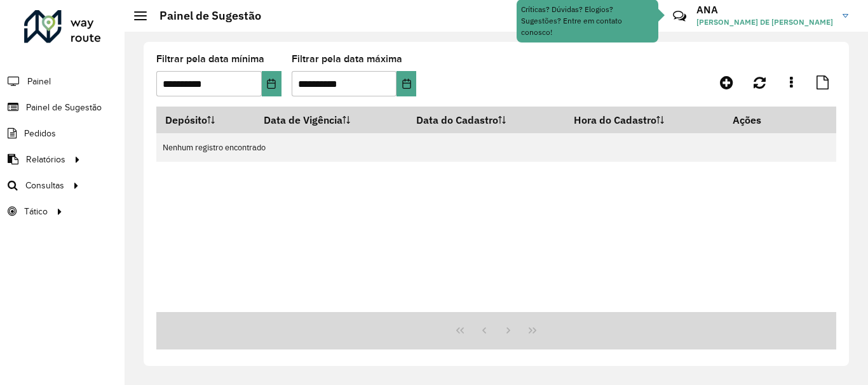  I want to click on h2: Painel de Sugestão, so click(204, 16).